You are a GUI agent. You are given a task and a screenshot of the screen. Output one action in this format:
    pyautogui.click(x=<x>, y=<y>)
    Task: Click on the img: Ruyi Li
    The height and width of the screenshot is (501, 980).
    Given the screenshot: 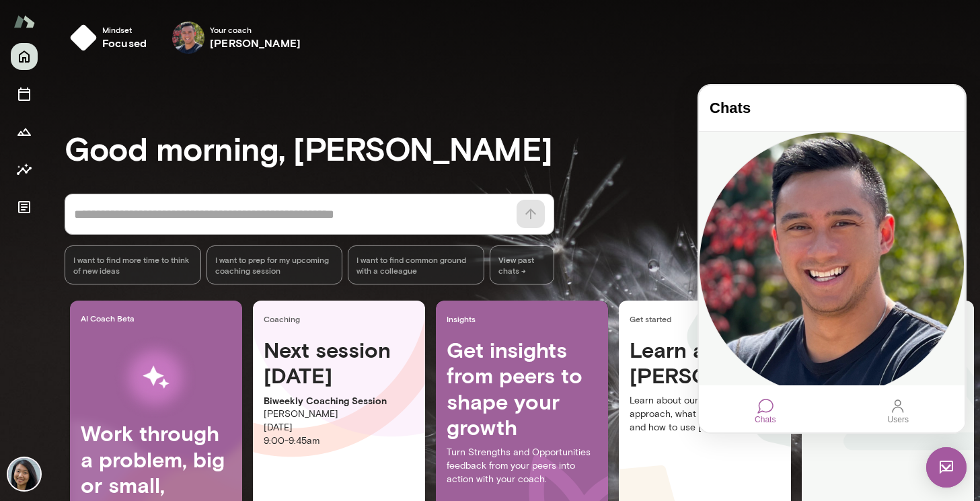 What is the action you would take?
    pyautogui.click(x=24, y=474)
    